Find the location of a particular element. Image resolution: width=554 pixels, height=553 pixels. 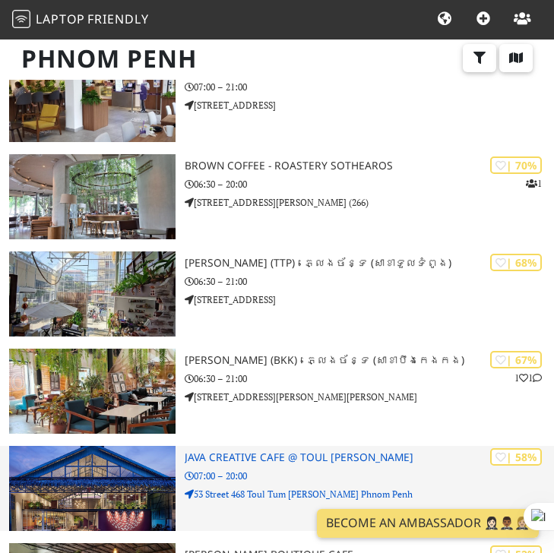

p: 07:00 – 20:00 is located at coordinates (369, 476).